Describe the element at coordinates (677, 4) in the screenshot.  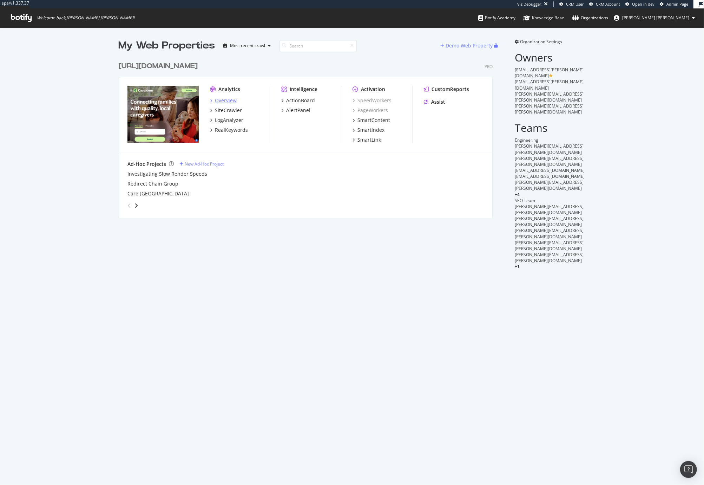
I see `span: Admin Page` at that location.